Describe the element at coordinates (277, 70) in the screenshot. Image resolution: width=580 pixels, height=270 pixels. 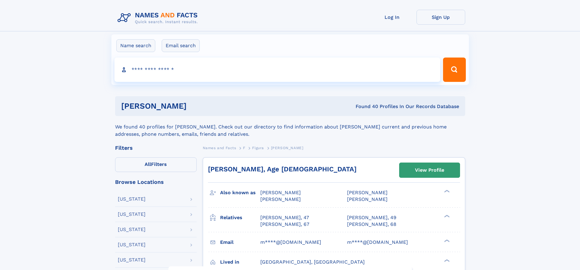
I see `input: search input` at that location.